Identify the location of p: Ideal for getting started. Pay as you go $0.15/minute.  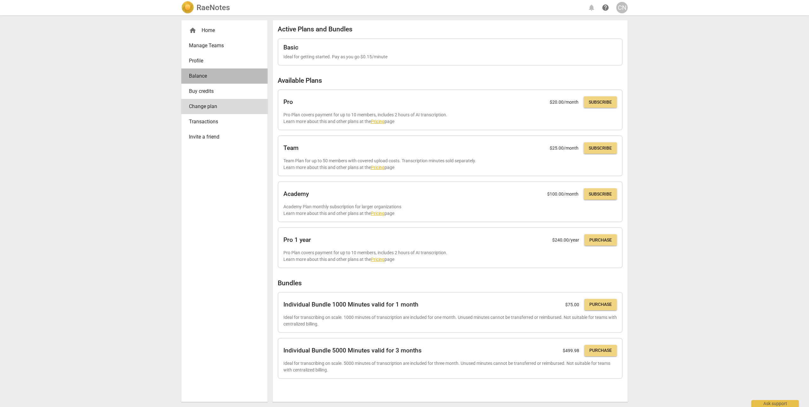
(450, 57).